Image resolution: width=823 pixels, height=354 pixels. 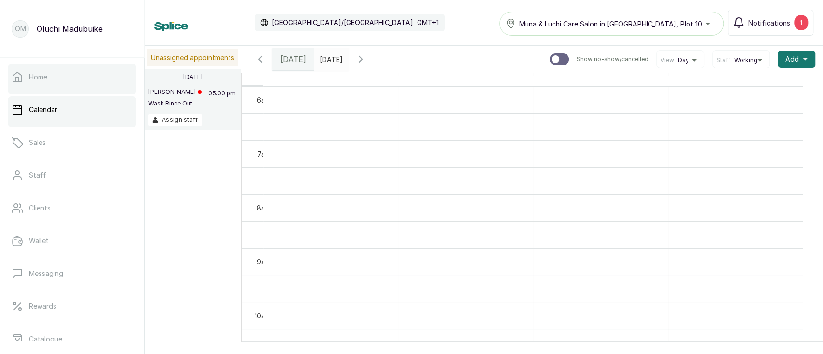 I want to click on p: Clients, so click(x=40, y=208).